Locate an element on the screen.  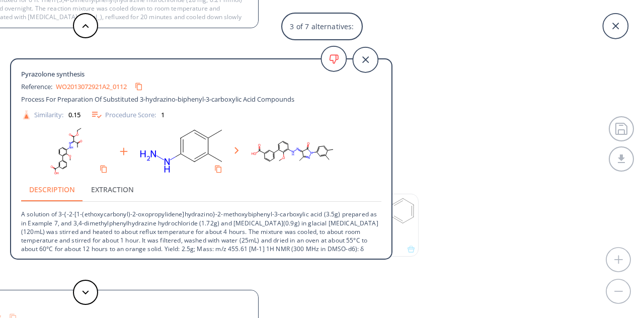
div: procedure tabs is located at coordinates (201, 189).